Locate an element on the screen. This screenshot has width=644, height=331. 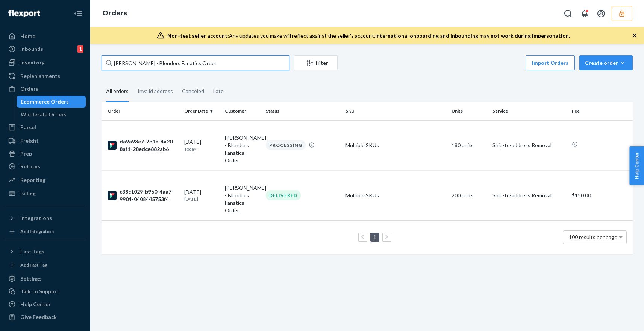
td: 200 units is located at coordinates (469, 195).